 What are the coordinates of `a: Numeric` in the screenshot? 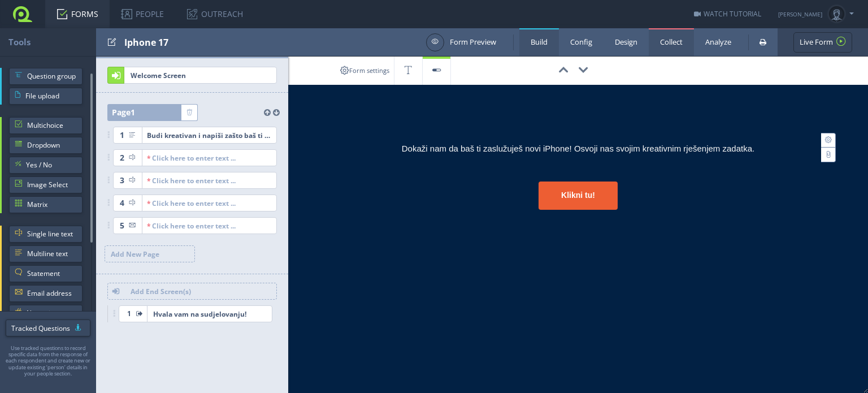 It's located at (46, 313).